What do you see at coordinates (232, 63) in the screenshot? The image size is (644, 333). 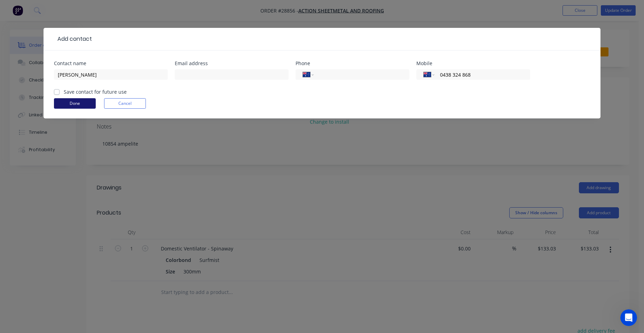 I see `div: Email address` at bounding box center [232, 63].